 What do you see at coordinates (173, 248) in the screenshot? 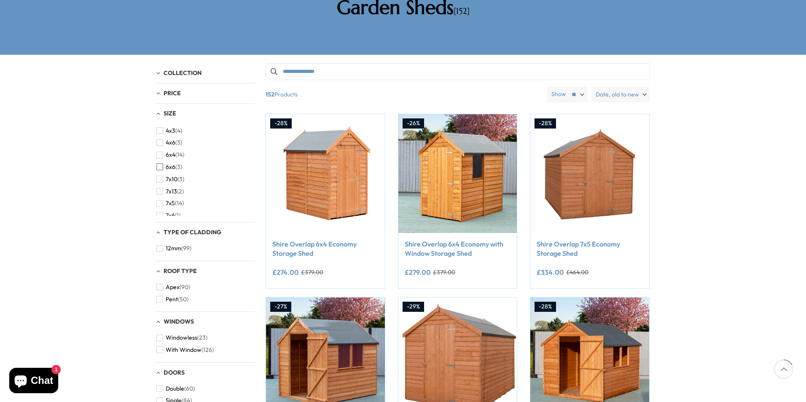
I see `span: 12mm` at bounding box center [173, 248].